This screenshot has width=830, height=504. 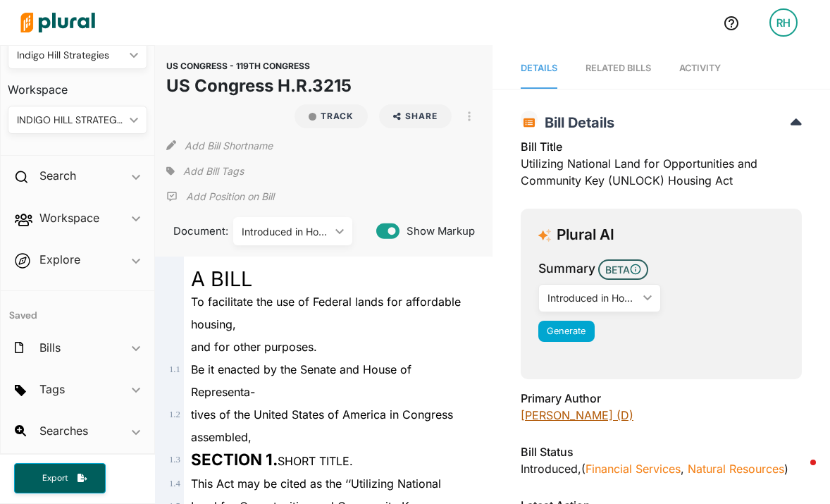 I want to click on strong: SECTION 1., so click(x=234, y=459).